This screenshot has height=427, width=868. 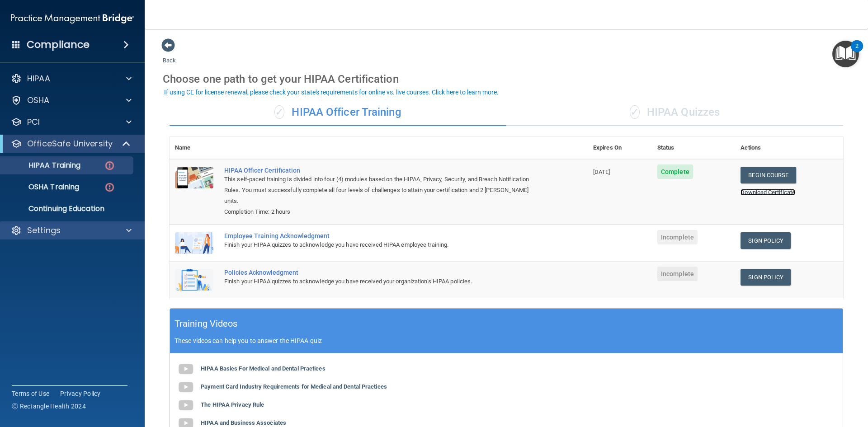 What do you see at coordinates (72, 18) in the screenshot?
I see `img: PMB logo` at bounding box center [72, 18].